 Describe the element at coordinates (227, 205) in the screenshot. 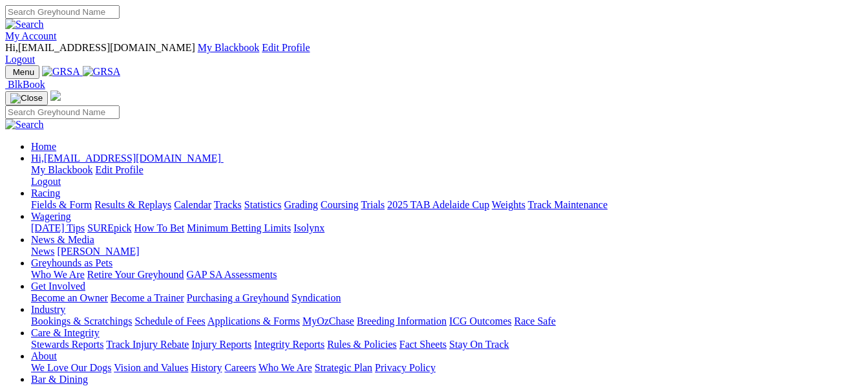

I see `a: Tracks` at that location.